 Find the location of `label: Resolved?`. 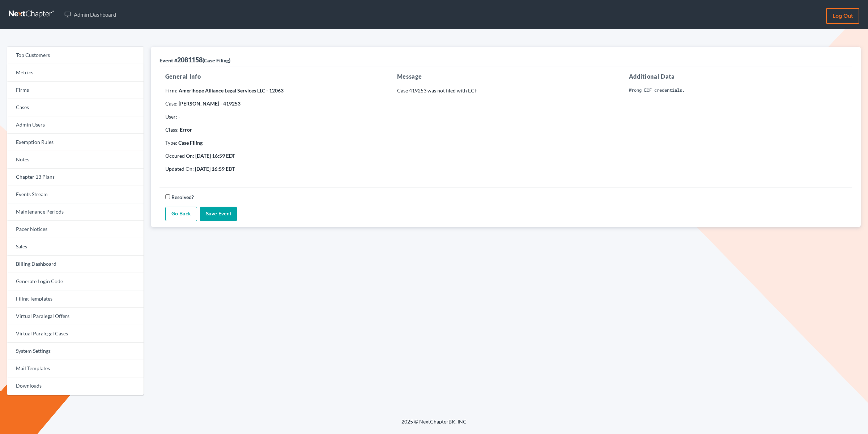

label: Resolved? is located at coordinates (182, 197).